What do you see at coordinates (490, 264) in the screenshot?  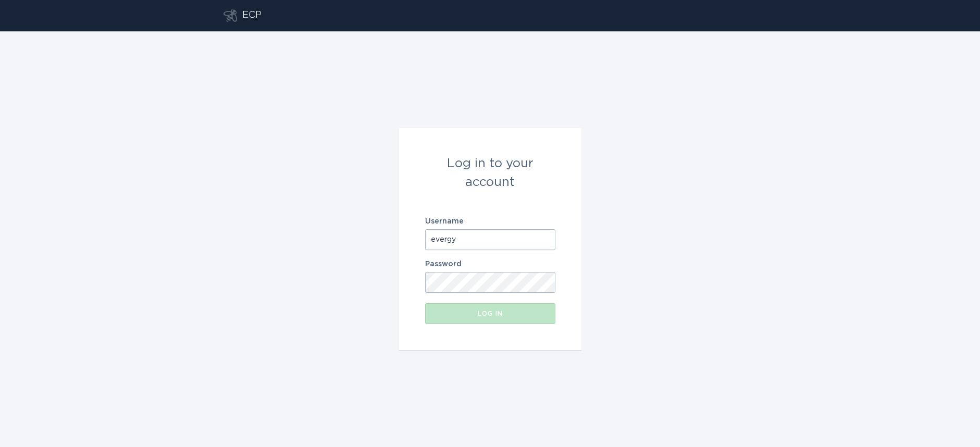 I see `label: Password` at bounding box center [490, 264].